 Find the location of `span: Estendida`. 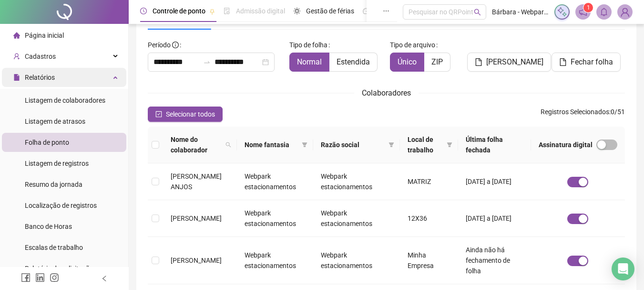

span: Estendida is located at coordinates (353, 62).